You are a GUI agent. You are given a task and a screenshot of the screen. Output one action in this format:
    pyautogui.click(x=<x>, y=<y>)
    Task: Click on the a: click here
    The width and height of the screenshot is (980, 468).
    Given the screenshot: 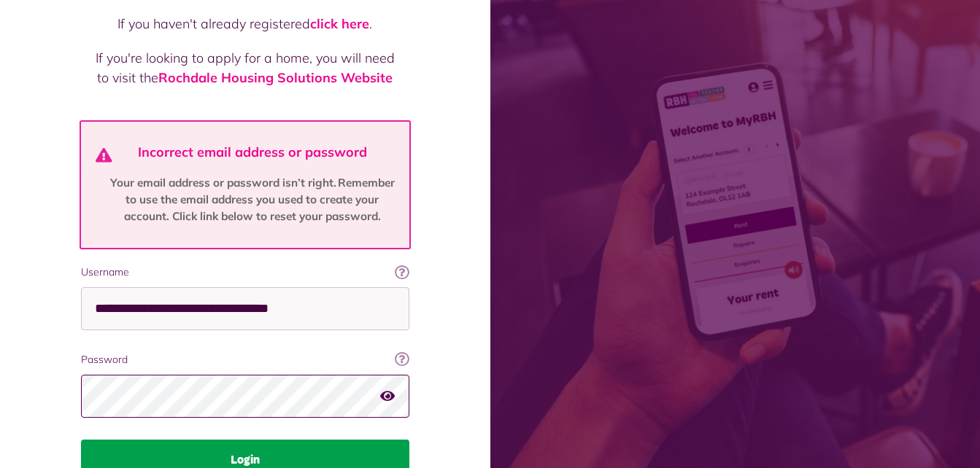 What is the action you would take?
    pyautogui.click(x=340, y=23)
    